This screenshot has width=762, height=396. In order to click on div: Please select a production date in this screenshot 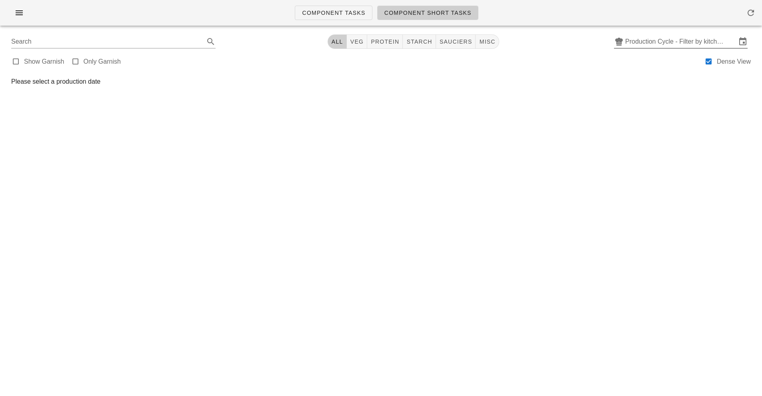, I will do `click(381, 82)`.